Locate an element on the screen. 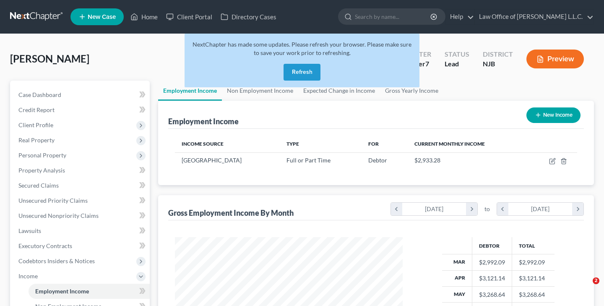 This screenshot has height=306, width=604. span: Employment Income is located at coordinates (62, 291).